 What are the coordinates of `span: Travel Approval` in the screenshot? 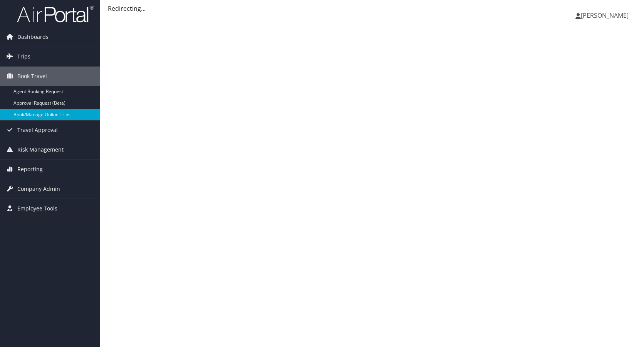 It's located at (37, 130).